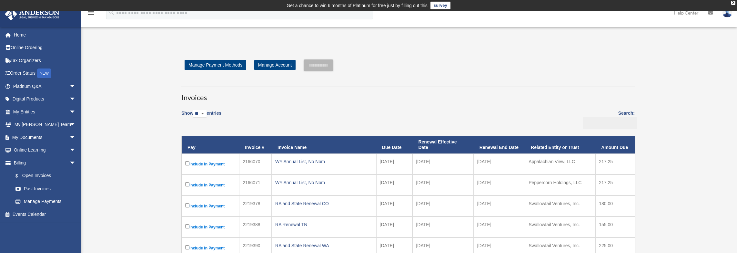 The image size is (737, 253). I want to click on th: Due Date: activate to sort column ascending, so click(394, 145).